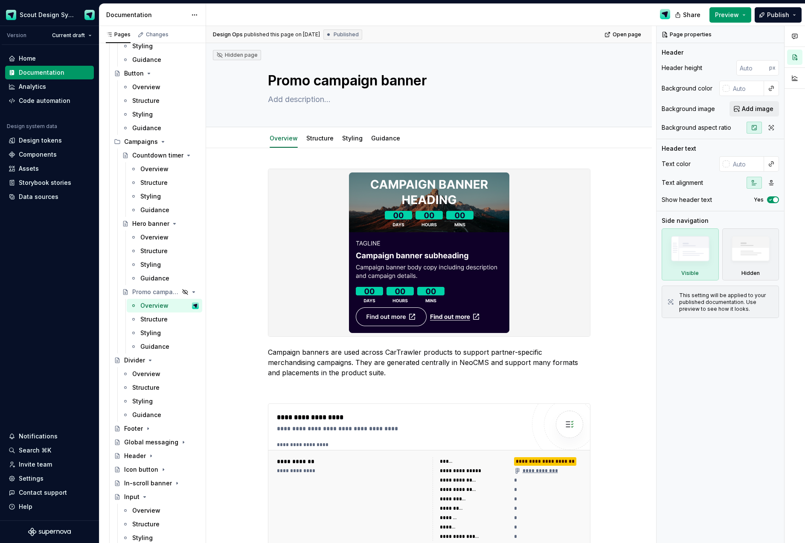 The width and height of the screenshot is (805, 543). Describe the element at coordinates (692, 15) in the screenshot. I see `span: Share` at that location.